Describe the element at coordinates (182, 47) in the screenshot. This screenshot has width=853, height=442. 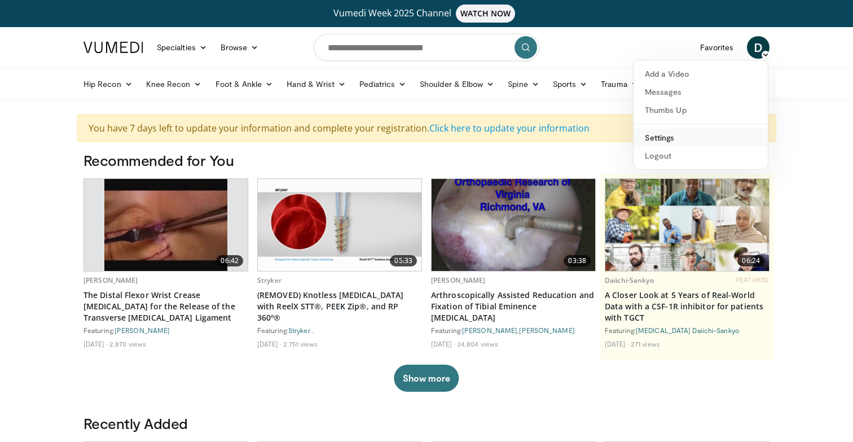
I see `a: Specialties` at that location.